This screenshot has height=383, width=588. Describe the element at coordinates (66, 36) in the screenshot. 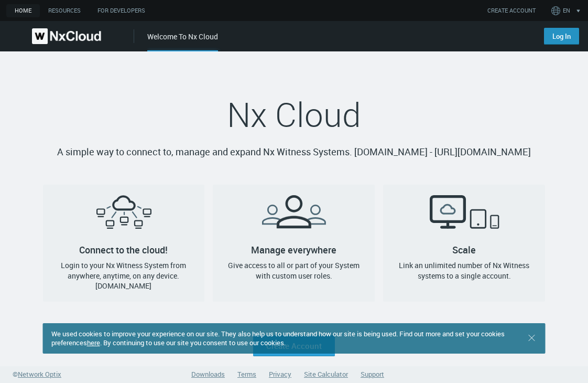

I see `img: Nx Cloud logo` at that location.